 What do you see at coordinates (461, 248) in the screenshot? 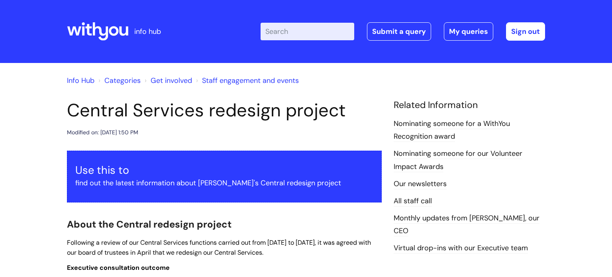
I see `a: Virtual drop-ins with our Executive team` at bounding box center [461, 248].